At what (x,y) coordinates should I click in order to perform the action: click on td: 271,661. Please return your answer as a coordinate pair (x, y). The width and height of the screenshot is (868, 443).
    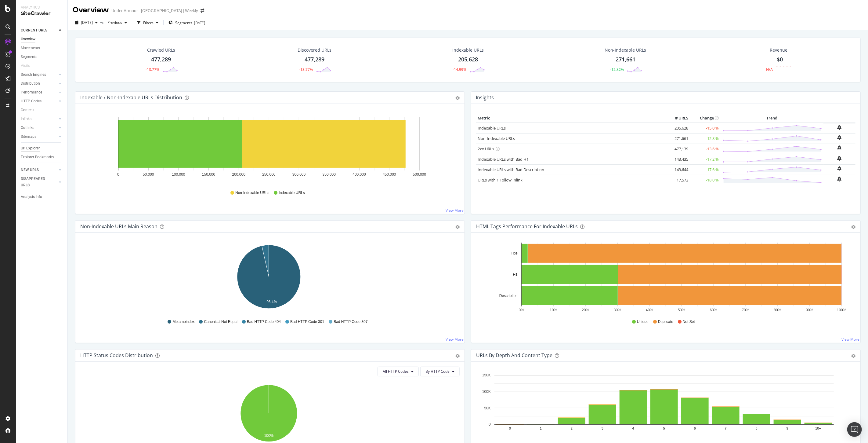
    Looking at the image, I should click on (678, 139).